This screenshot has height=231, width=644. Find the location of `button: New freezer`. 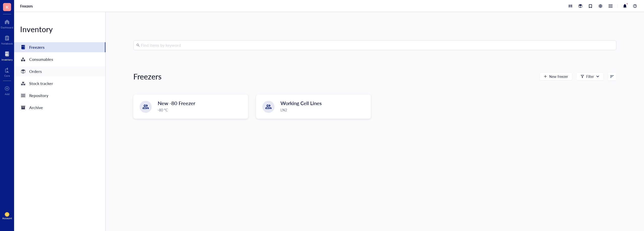

button: New freezer is located at coordinates (556, 77).